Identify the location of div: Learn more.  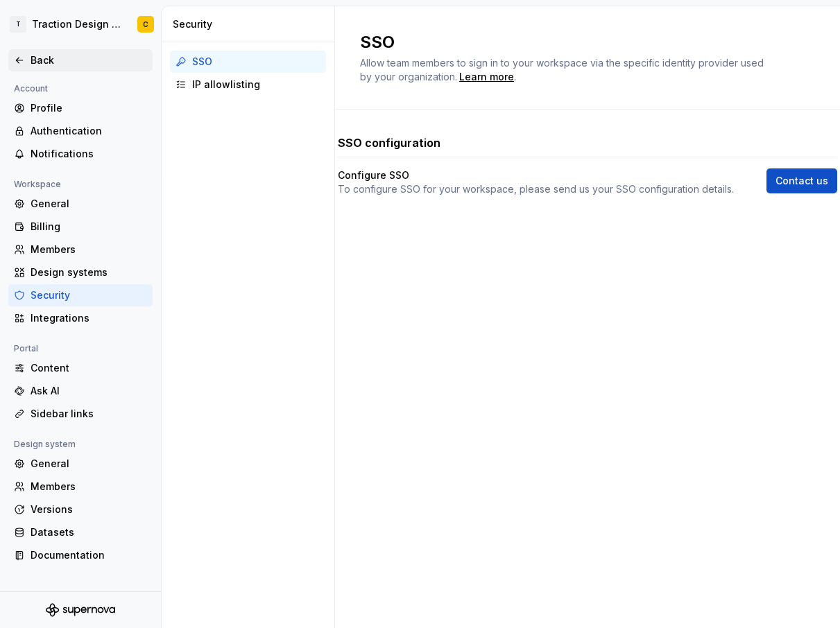
(486, 77).